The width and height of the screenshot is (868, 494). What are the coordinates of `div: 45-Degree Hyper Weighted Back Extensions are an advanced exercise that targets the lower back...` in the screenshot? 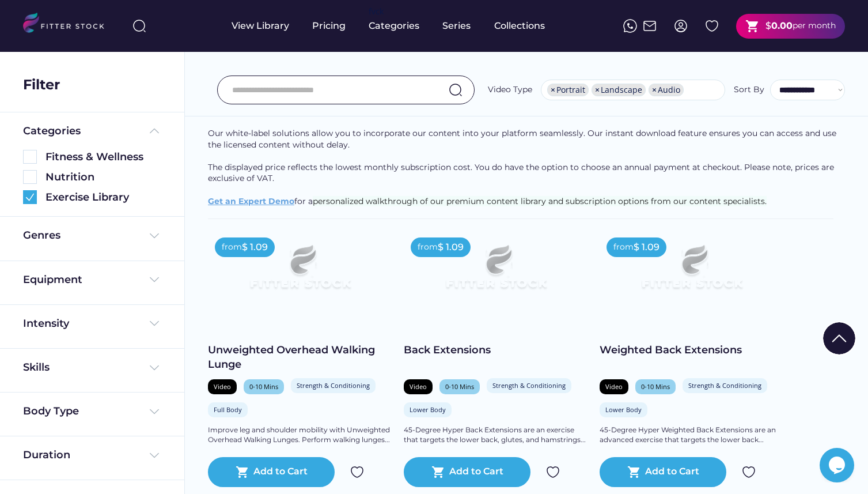 It's located at (692, 435).